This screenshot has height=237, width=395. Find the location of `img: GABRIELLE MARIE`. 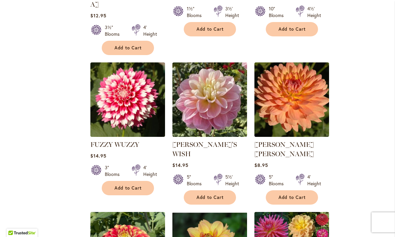

img: GABRIELLE MARIE is located at coordinates (291, 100).